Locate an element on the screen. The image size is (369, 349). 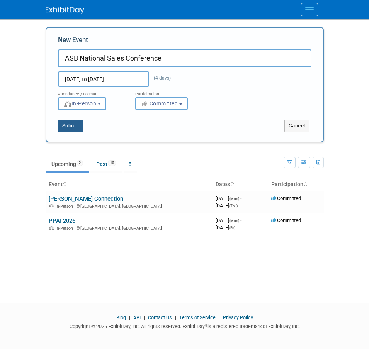
button: Menu is located at coordinates (309, 10).